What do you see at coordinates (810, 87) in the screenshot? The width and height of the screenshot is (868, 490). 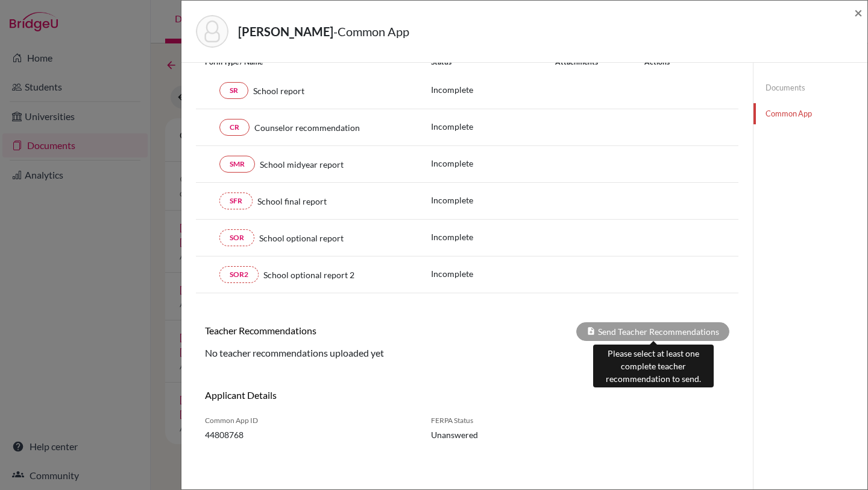 I see `a: Documents` at bounding box center [810, 87].